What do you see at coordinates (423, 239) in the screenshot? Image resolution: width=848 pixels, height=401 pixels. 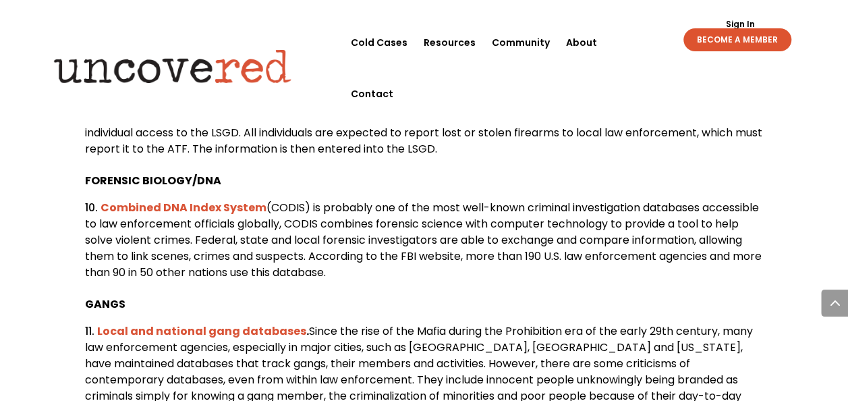 I see `span: (CODIS) is probably one of the most well-known criminal investigation databases accessible to law...` at bounding box center [423, 239].